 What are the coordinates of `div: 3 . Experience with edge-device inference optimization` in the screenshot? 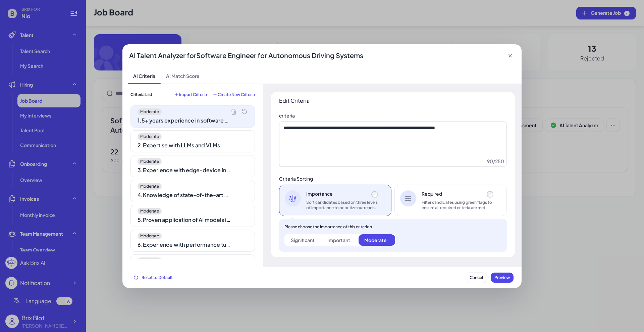 It's located at (184, 170).